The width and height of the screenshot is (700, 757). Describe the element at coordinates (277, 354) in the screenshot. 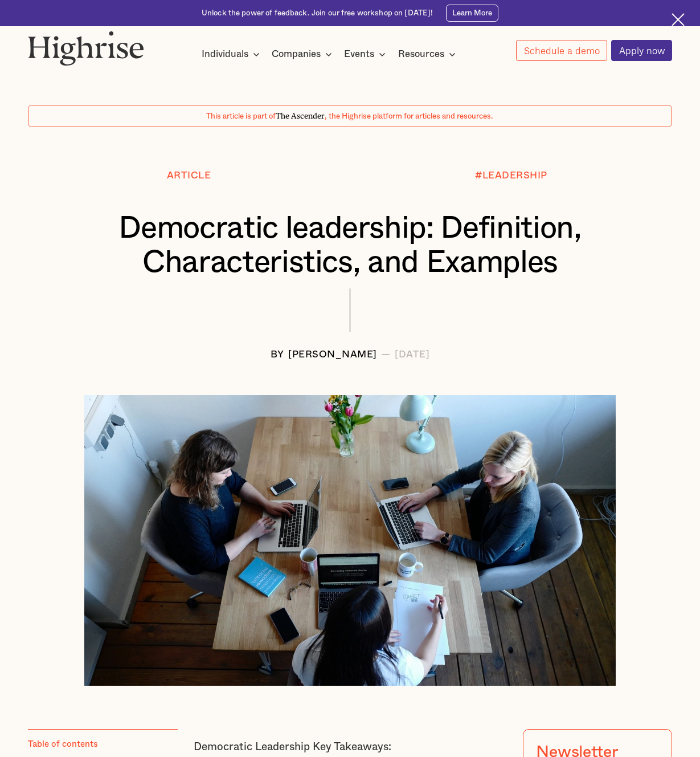

I see `div: BY` at that location.